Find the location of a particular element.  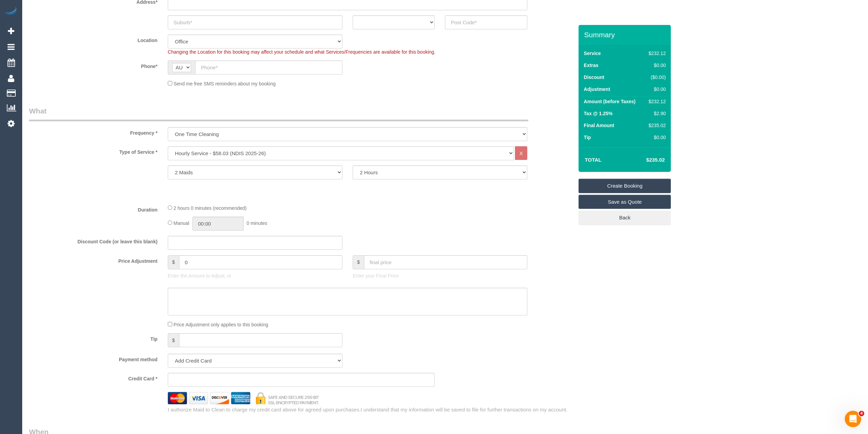

div: $2.90 is located at coordinates (656, 114).